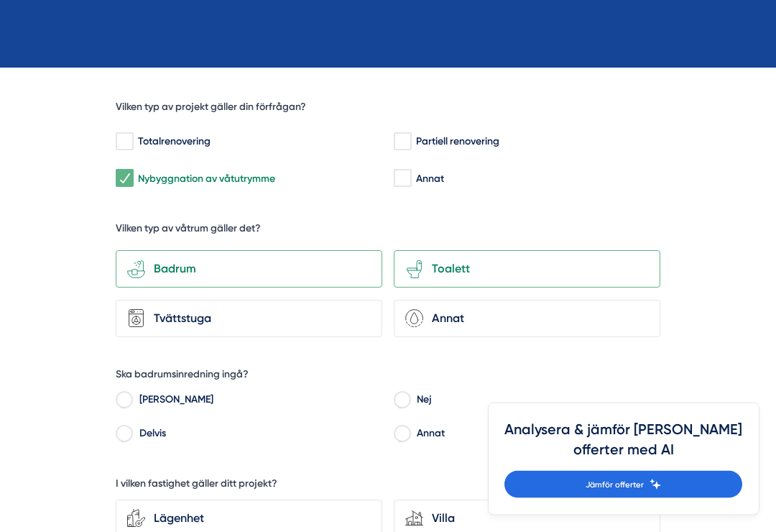 The image size is (776, 532). Describe the element at coordinates (535, 402) in the screenshot. I see `label: Nej` at that location.